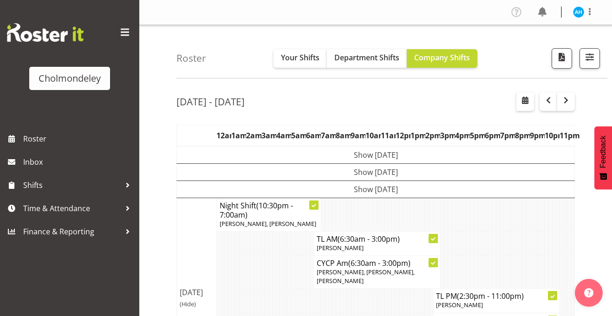 This screenshot has height=316, width=612. Describe the element at coordinates (603, 158) in the screenshot. I see `button: Feedback - Show survey` at that location.